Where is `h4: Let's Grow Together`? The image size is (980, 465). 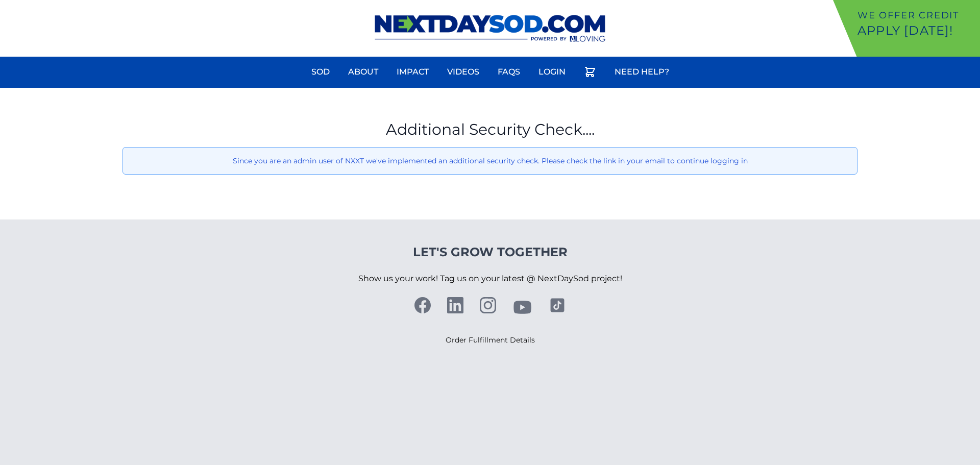
h4: Let's Grow Together is located at coordinates (490, 252).